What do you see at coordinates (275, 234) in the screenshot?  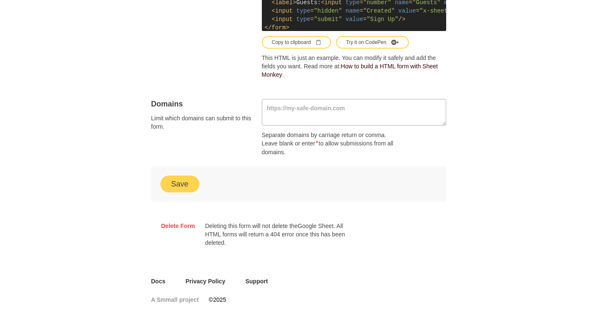 I see `p: Deleting this form will not delete the Google Sheet . All HTML forms will return a 404 error once...` at bounding box center [275, 234].